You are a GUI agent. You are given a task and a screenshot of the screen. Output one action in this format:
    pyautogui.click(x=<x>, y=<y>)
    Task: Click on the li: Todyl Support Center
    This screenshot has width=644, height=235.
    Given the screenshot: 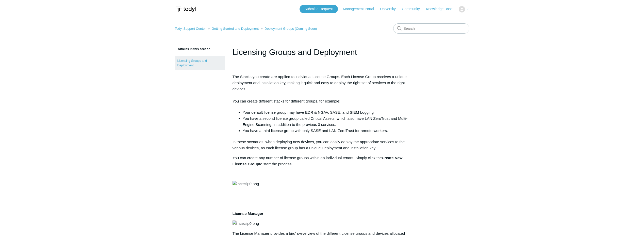 What is the action you would take?
    pyautogui.click(x=191, y=28)
    